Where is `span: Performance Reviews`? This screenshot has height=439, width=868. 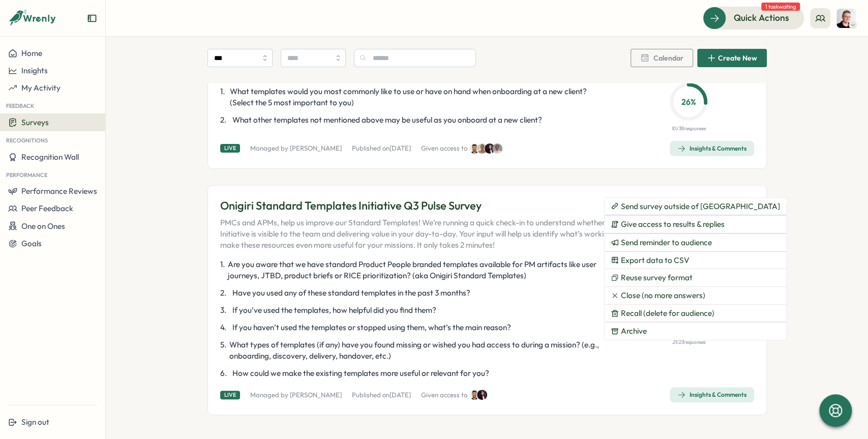
span: Performance Reviews is located at coordinates (59, 191).